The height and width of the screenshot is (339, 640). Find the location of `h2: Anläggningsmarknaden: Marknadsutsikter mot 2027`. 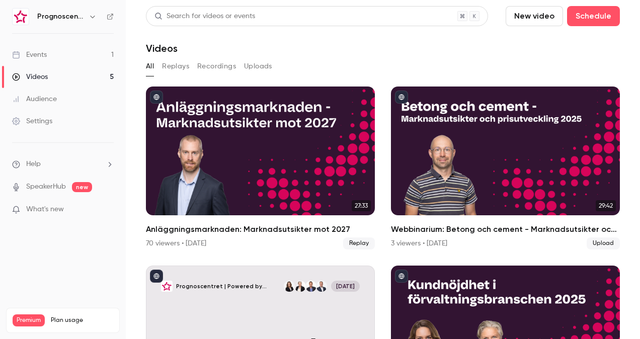

h2: Anläggningsmarknaden: Marknadsutsikter mot 2027 is located at coordinates (260, 229).